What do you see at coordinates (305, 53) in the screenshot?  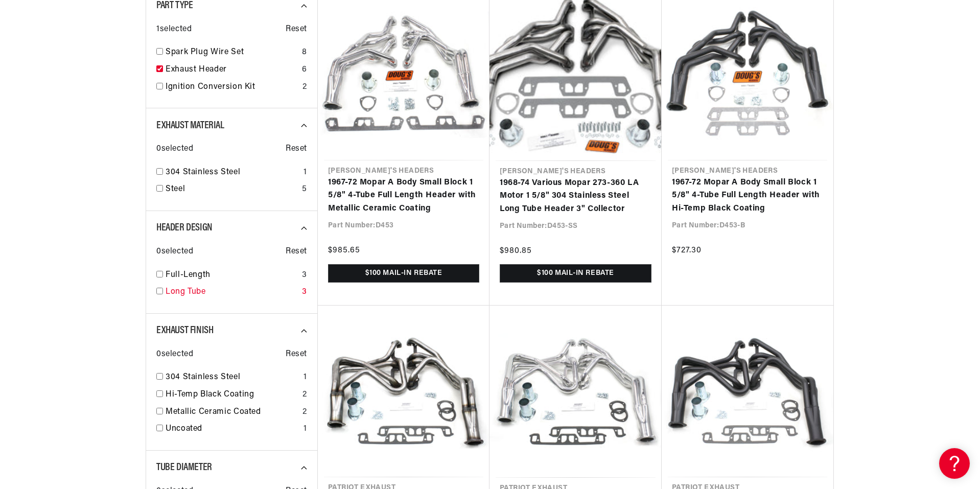 I see `div: 8` at bounding box center [305, 53].